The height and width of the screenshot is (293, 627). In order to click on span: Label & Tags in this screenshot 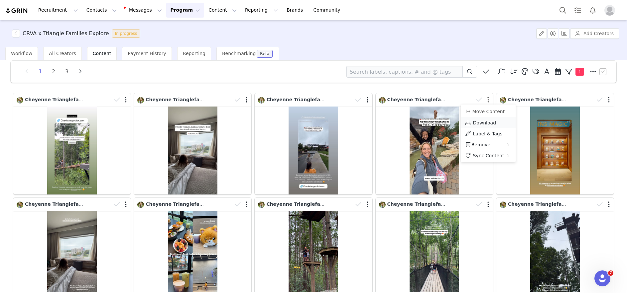, I will do `click(487, 134)`.